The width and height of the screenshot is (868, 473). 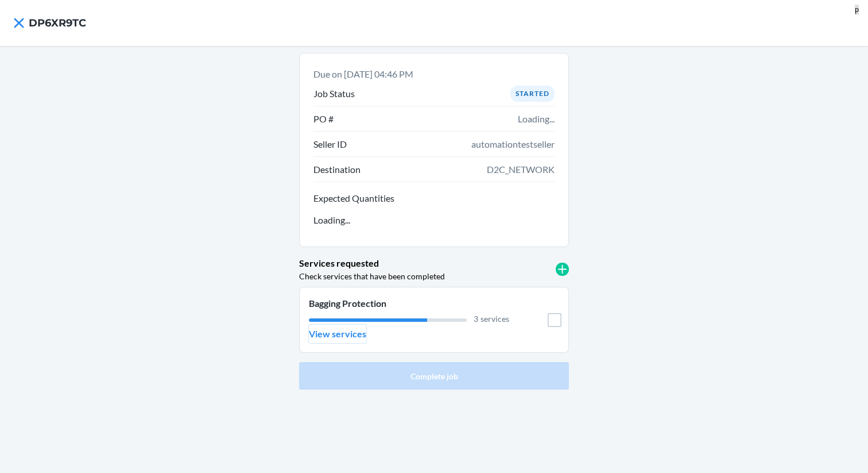 I want to click on p: Destination, so click(x=337, y=169).